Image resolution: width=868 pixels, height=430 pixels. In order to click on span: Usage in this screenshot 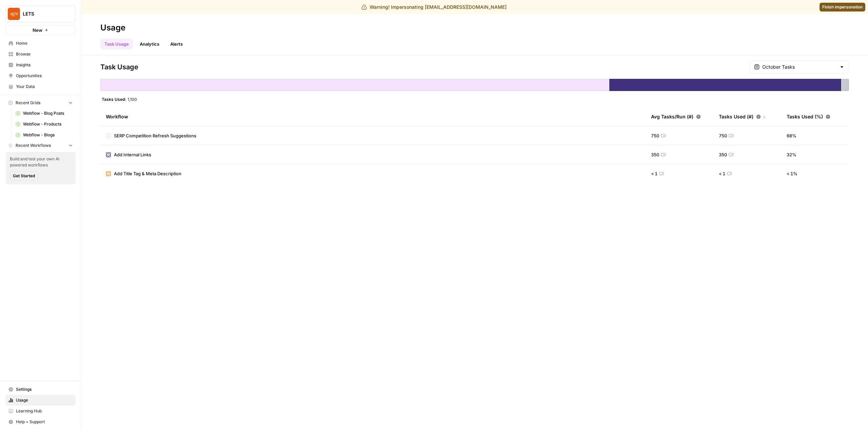, I will do `click(44, 401)`.